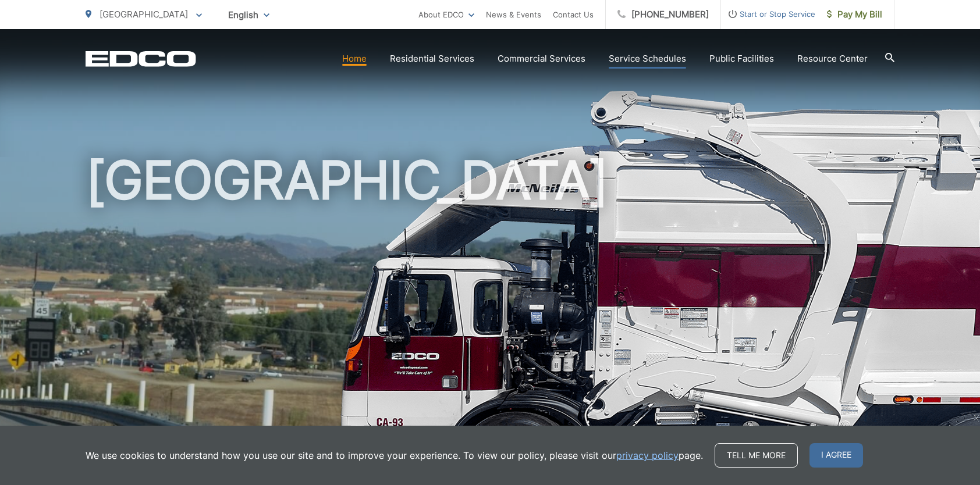 The image size is (980, 485). Describe the element at coordinates (741, 59) in the screenshot. I see `a: Public Facilities` at that location.